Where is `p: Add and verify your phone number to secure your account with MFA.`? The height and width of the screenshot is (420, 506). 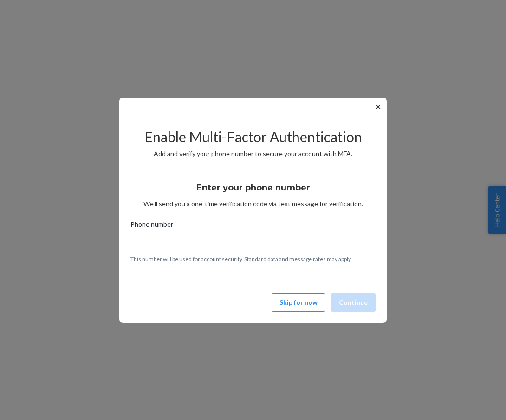 p: Add and verify your phone number to secure your account with MFA. is located at coordinates (253, 154).